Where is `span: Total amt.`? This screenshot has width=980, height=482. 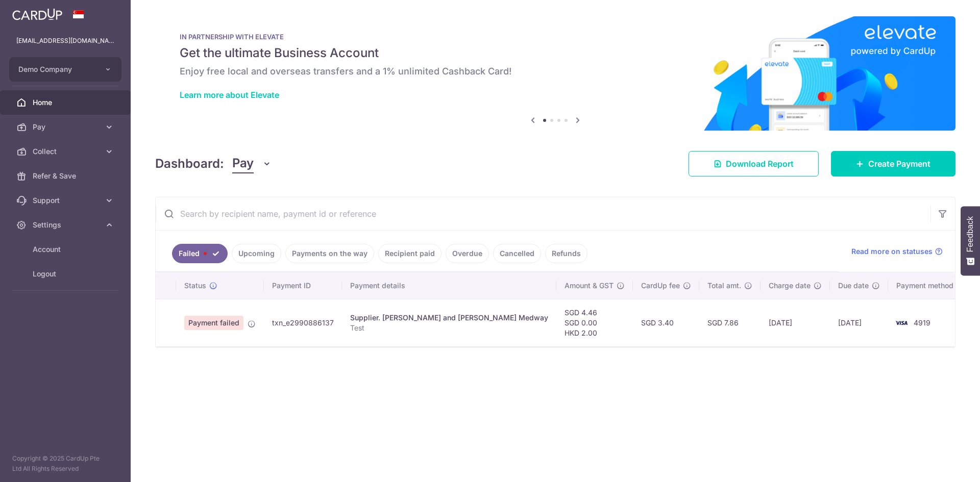
span: Total amt. is located at coordinates (725, 286).